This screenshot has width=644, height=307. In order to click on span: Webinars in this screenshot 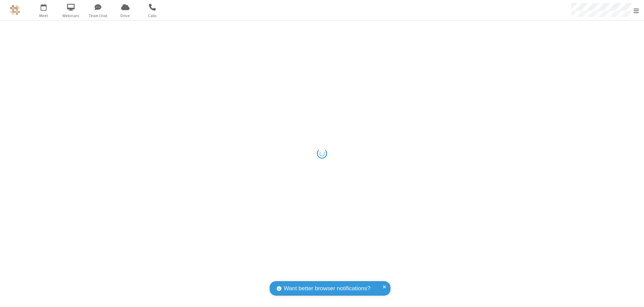, I will do `click(71, 16)`.